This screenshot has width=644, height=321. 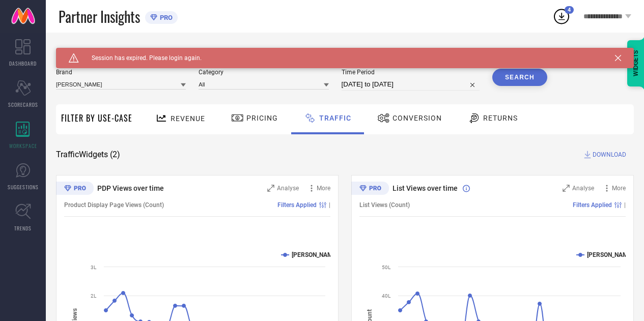 I want to click on div: Open download list, so click(x=561, y=16).